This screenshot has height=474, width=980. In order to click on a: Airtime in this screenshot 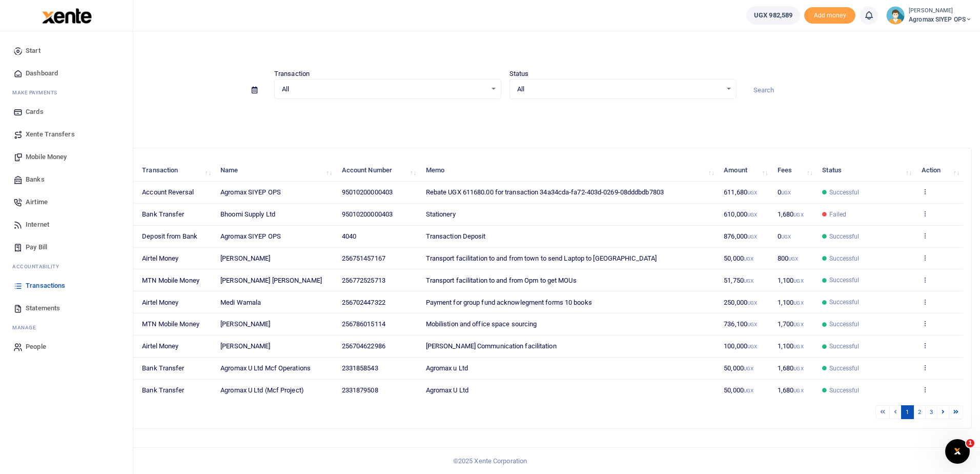, I will do `click(66, 202)`.